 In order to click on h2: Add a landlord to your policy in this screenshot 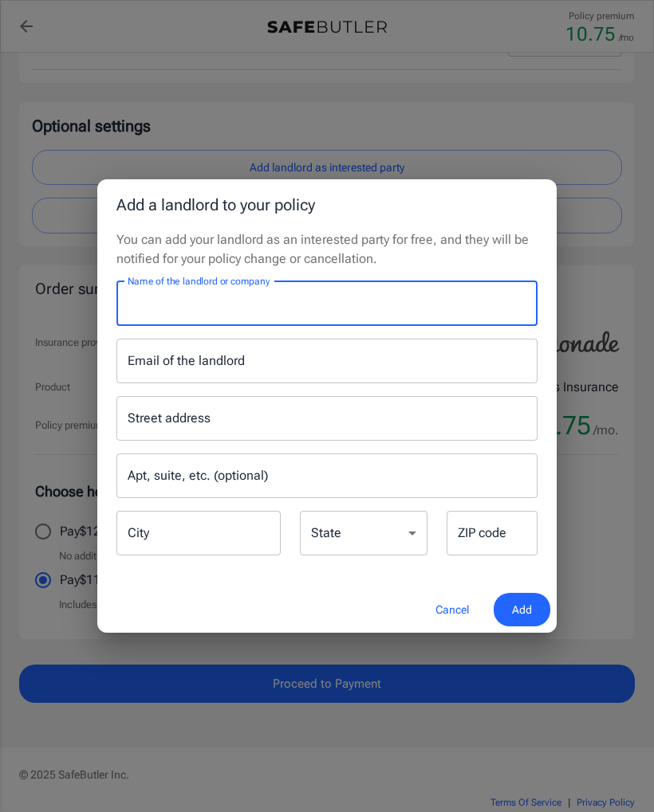, I will do `click(327, 204)`.